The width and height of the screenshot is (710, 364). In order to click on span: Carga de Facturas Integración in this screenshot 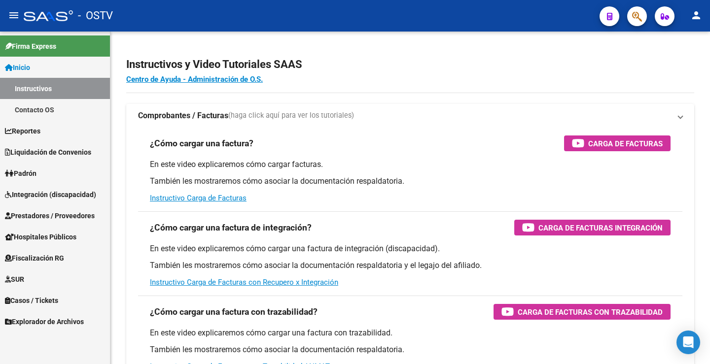, I will do `click(601, 228)`.